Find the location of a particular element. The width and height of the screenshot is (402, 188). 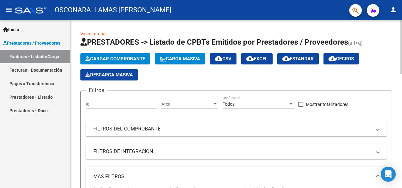

span: Cargar Comprobante is located at coordinates (115, 59).